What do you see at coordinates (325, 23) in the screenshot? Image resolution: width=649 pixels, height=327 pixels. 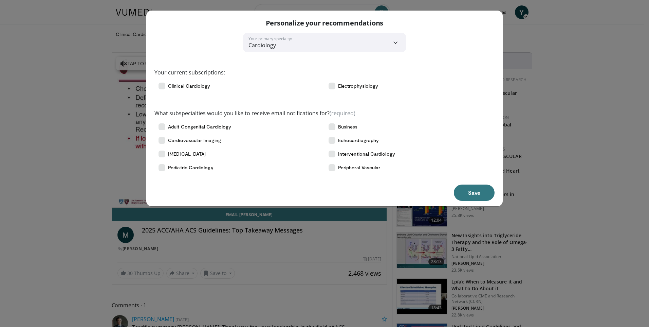 I see `p: Personalize your recommendations` at bounding box center [325, 23].